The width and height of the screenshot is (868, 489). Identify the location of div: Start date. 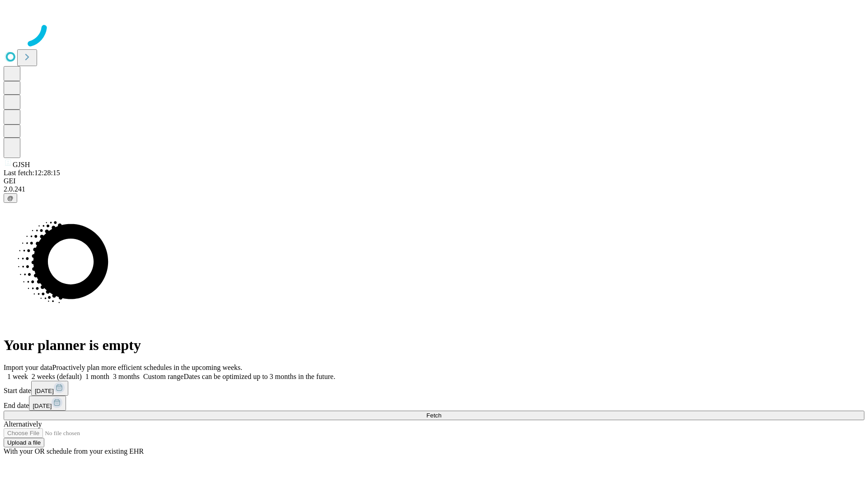
(434, 388).